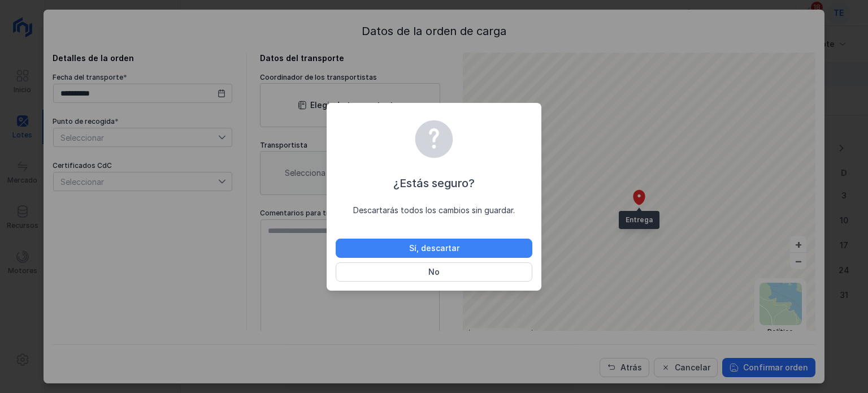 The image size is (868, 393). I want to click on button: No, so click(434, 272).